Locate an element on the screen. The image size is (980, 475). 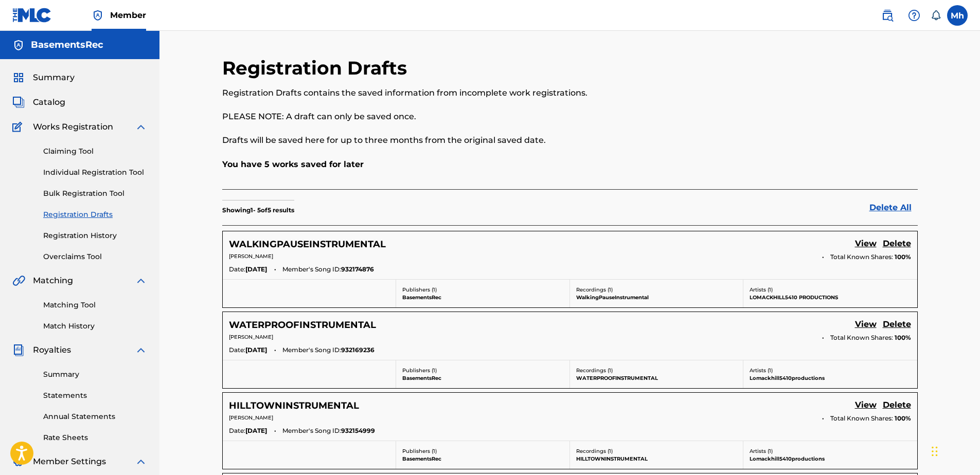
a: Individual Registration Tool is located at coordinates (95, 172).